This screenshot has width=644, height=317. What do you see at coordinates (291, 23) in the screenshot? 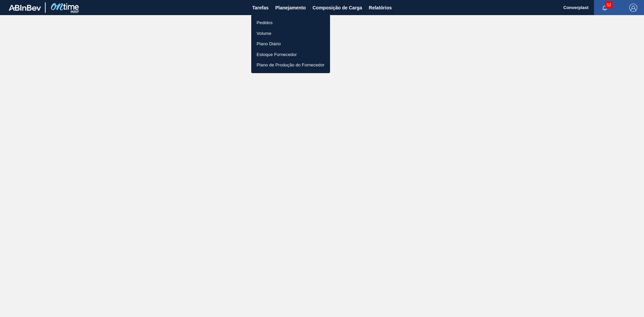
I see `a: Pedidos` at bounding box center [291, 23].